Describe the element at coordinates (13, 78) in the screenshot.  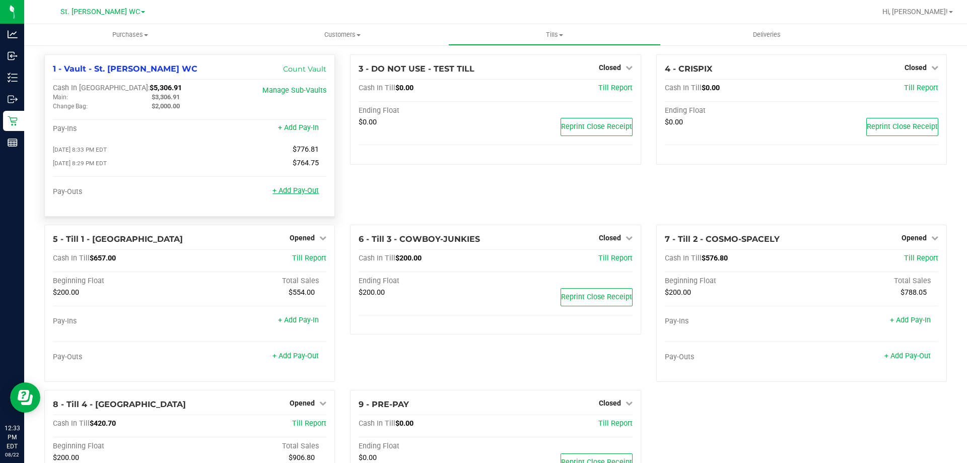
I see `inline-svg: Inventory` at that location.